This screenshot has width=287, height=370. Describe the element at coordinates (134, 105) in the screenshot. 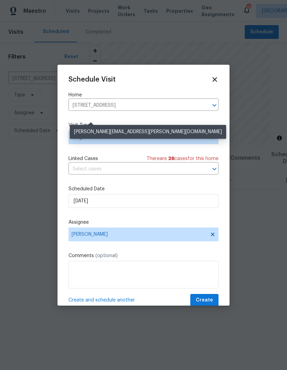

I see `input: Enter in an address` at that location.